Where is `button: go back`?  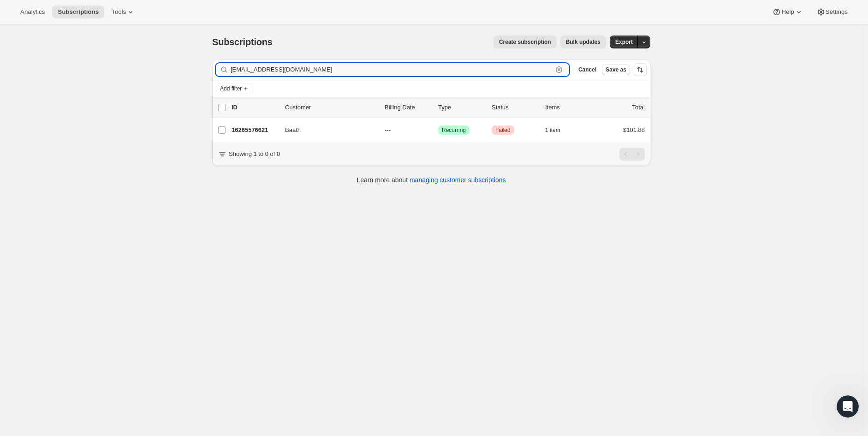 button: go back is located at coordinates (15, 13).